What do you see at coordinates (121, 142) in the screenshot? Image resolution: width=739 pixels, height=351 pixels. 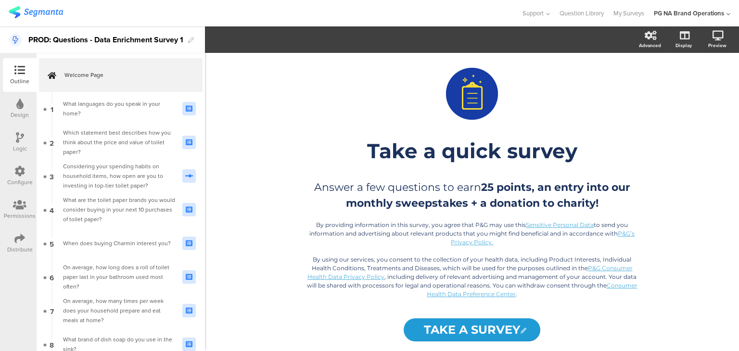 I see `a: 2 Which statement best describes how you think about the price and value of toilet paper?` at bounding box center [121, 142].